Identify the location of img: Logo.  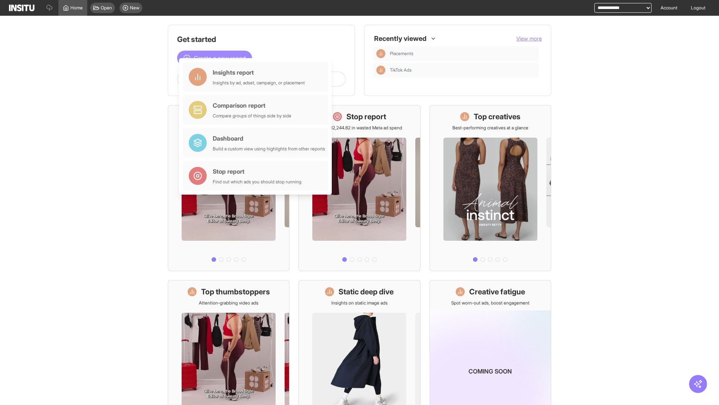
(22, 8).